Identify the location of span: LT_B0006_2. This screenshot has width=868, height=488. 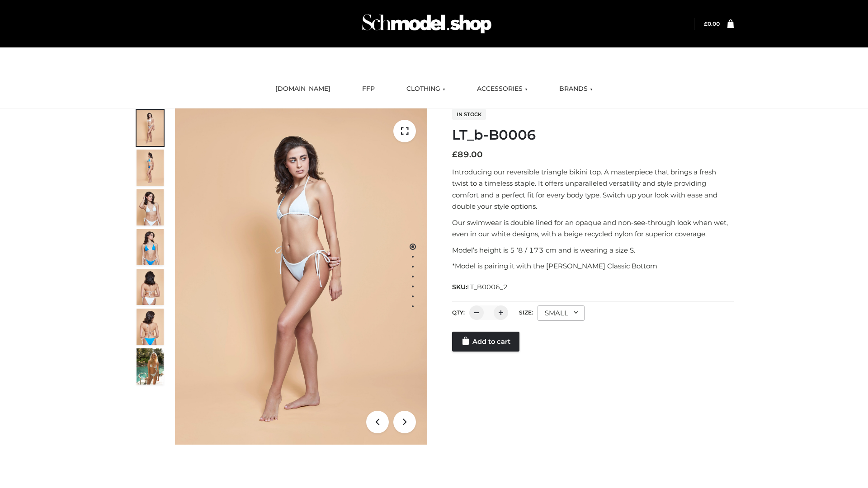
(488, 287).